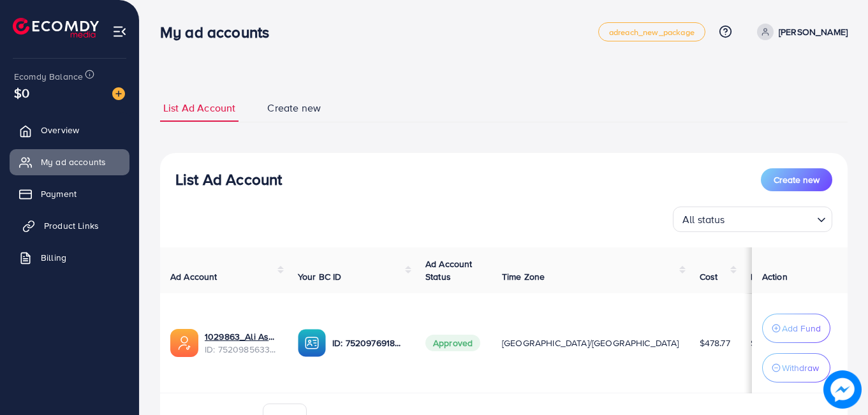 This screenshot has width=868, height=415. What do you see at coordinates (70, 257) in the screenshot?
I see `a: Billing` at bounding box center [70, 257].